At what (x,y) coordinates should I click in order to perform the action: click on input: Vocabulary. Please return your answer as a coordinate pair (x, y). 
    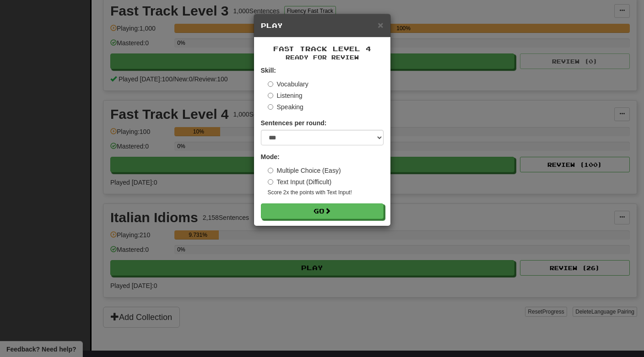
    Looking at the image, I should click on (270, 84).